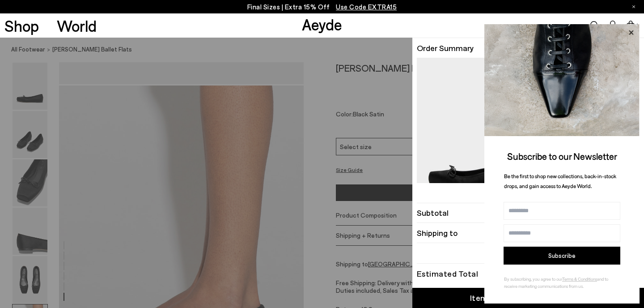 This screenshot has width=644, height=308. What do you see at coordinates (322, 7) in the screenshot?
I see `p: Final Sizes | Extra 15% Off` at bounding box center [322, 7].